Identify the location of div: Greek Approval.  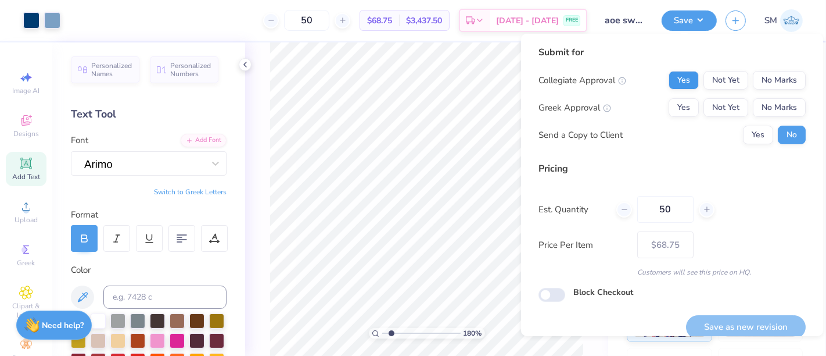
(575, 107).